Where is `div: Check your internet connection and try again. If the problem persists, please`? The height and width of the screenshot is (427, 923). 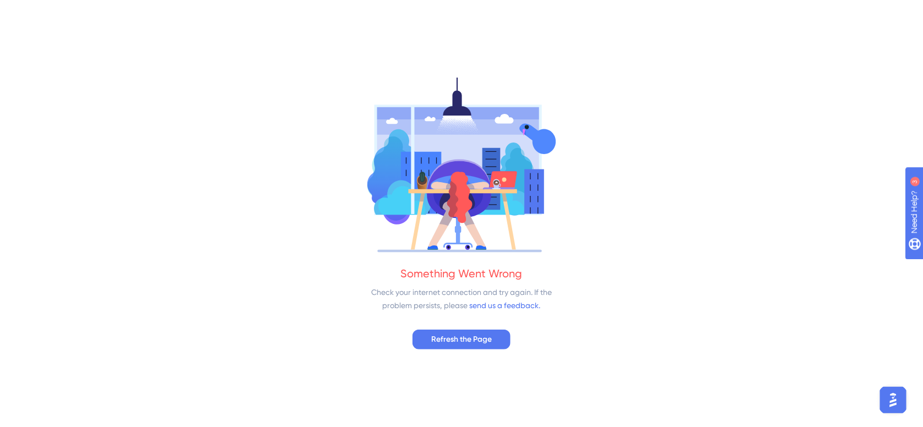
div: Check your internet connection and try again. If the problem persists, please is located at coordinates (462, 299).